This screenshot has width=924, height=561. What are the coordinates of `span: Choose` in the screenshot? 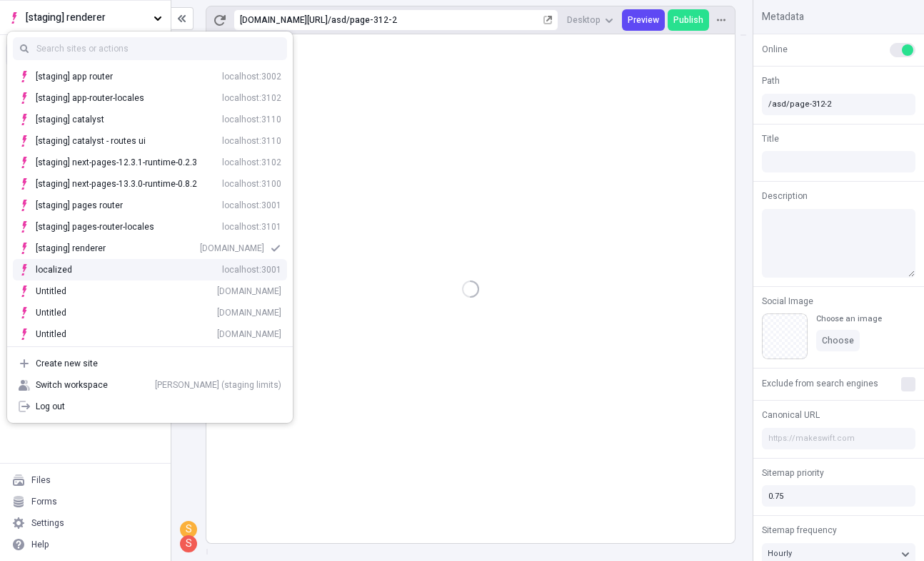 It's located at (838, 341).